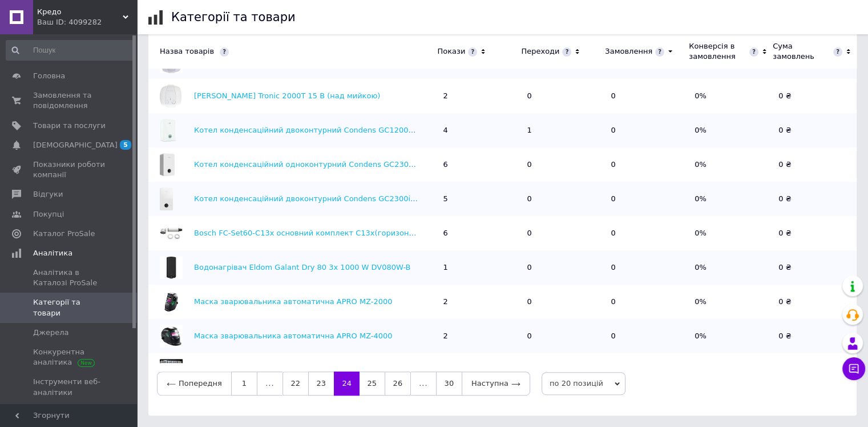 This screenshot has width=868, height=427. Describe the element at coordinates (69, 278) in the screenshot. I see `span: Аналітика в Каталозі ProSale` at that location.